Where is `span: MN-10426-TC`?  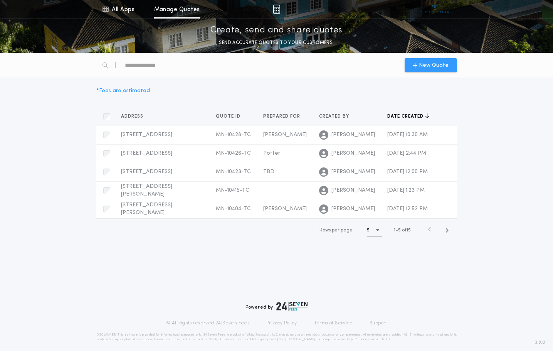 span: MN-10426-TC is located at coordinates (233, 153).